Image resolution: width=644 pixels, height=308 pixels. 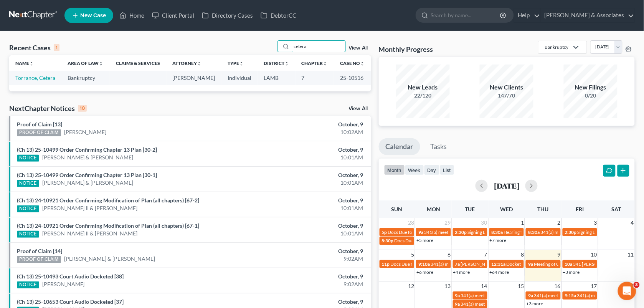 What do you see at coordinates (433, 209) in the screenshot?
I see `span: Mon` at bounding box center [433, 209].